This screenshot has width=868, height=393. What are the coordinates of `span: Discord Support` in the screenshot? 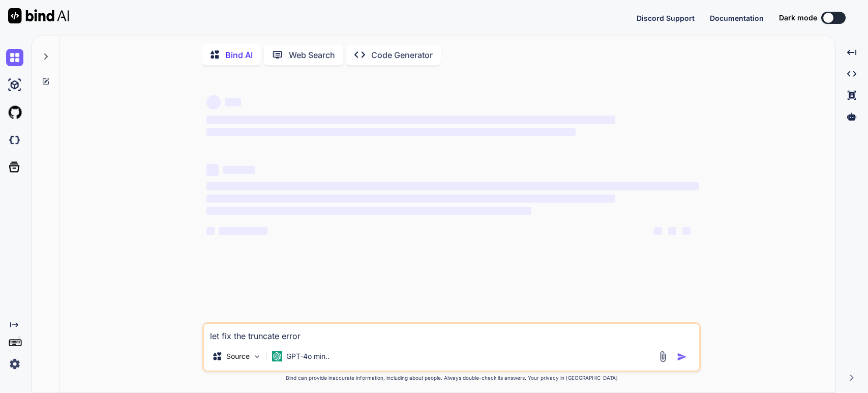 It's located at (665, 18).